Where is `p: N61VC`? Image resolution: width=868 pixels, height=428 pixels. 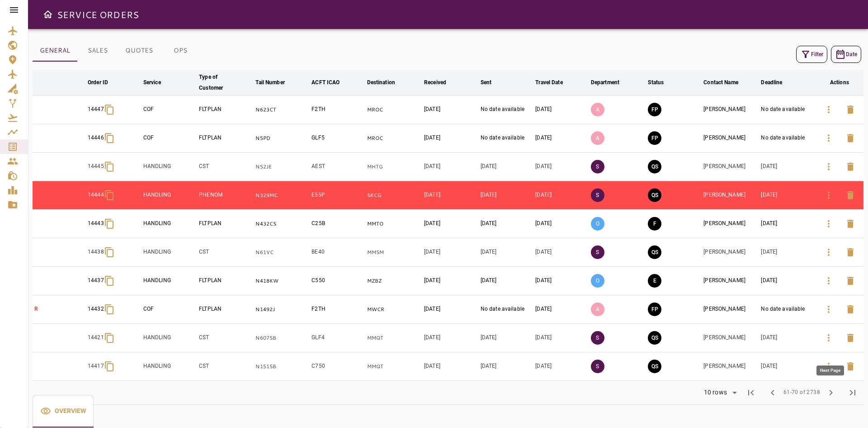
p: N61VC is located at coordinates (281, 252).